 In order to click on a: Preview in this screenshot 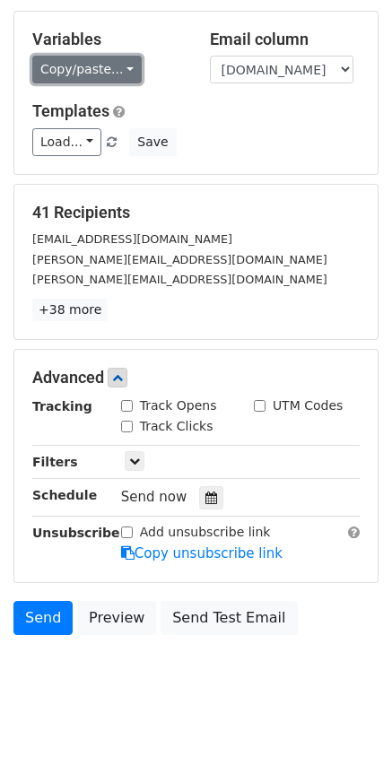, I will do `click(117, 618)`.